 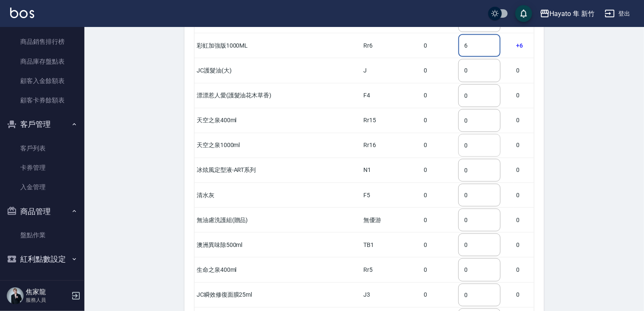 I want to click on td: N1, so click(x=391, y=170).